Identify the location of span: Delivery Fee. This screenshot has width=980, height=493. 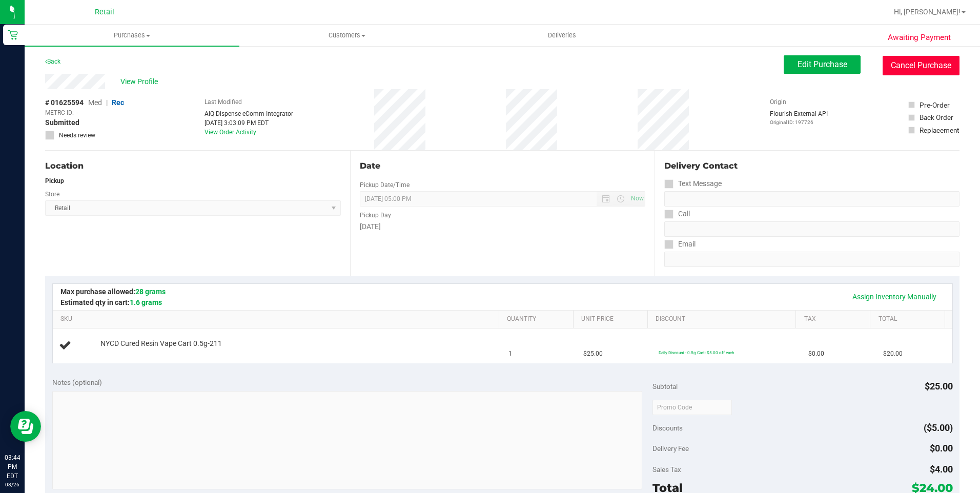
(671, 448).